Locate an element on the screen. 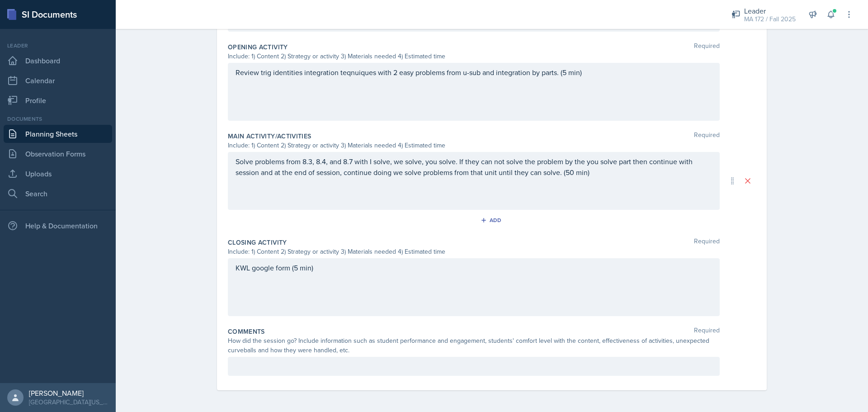  div: Add is located at coordinates (492, 220).